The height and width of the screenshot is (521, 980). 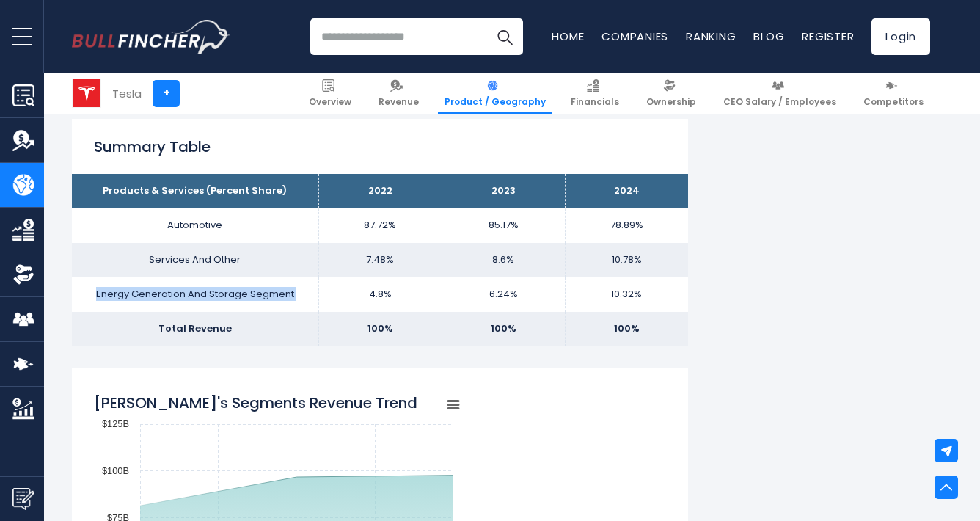 What do you see at coordinates (398, 102) in the screenshot?
I see `span: Revenue` at bounding box center [398, 102].